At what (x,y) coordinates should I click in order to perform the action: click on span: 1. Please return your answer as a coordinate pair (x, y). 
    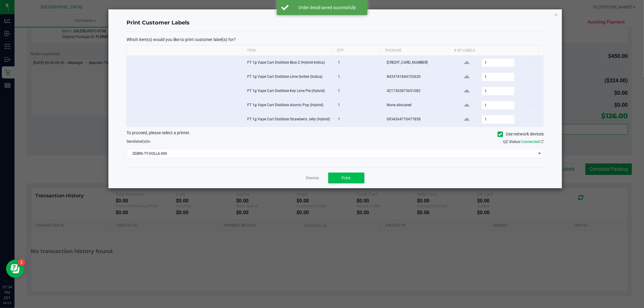
    Looking at the image, I should click on (4, 4).